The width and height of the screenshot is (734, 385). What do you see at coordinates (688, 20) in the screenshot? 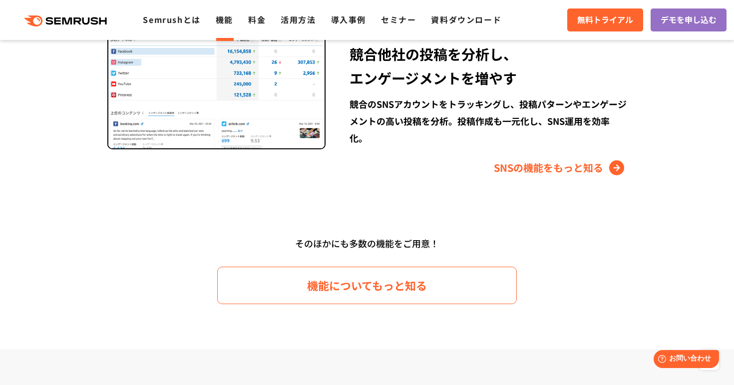
I see `a: デモを申し込む` at bounding box center [688, 20].